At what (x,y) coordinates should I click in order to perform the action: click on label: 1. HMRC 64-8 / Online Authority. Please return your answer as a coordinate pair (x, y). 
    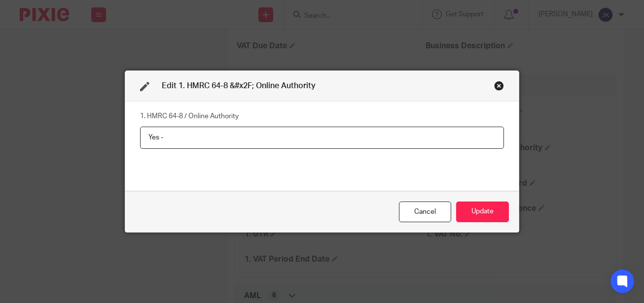
    Looking at the image, I should click on (189, 116).